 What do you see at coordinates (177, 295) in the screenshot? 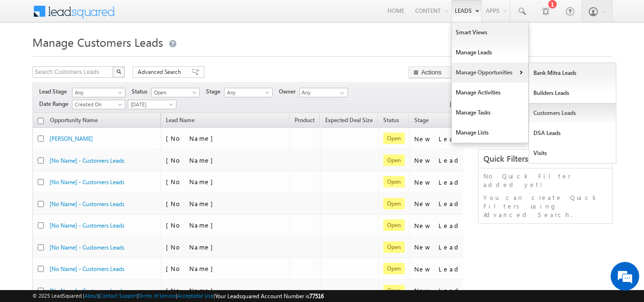
I see `span: © 2025 LeadSquared | | | | |` at bounding box center [177, 295].